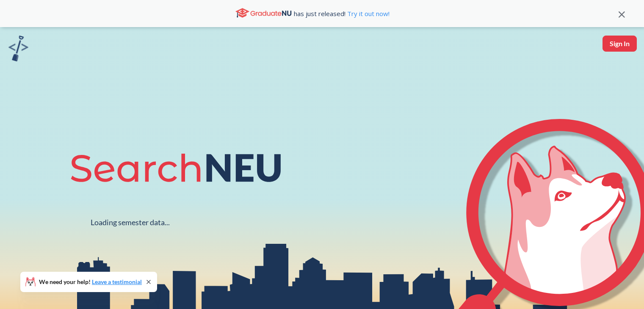 The height and width of the screenshot is (309, 644). I want to click on a: sandbox logo, so click(18, 49).